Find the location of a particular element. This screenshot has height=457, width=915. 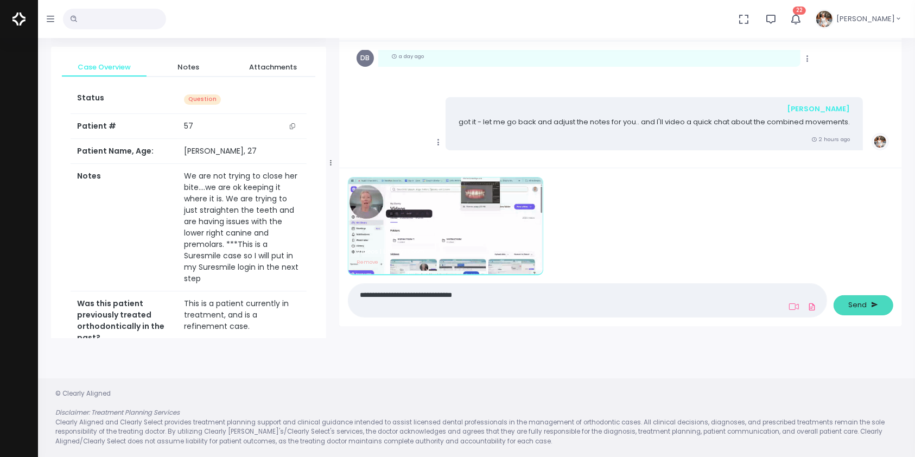

img: 0635d72fc2da4bd1800a985d2e388739-fdf19d5333c5c7aa.gif is located at coordinates (445, 226).